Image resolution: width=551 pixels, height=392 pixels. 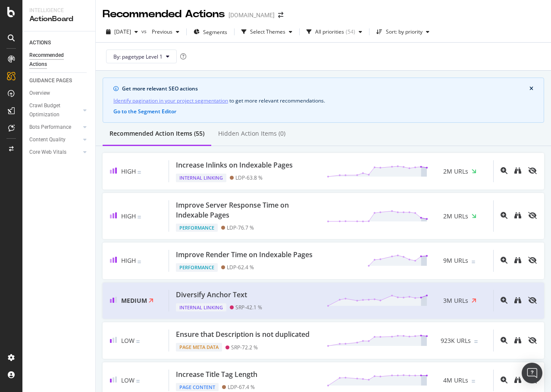 I want to click on button: All priorities(54), so click(x=334, y=32).